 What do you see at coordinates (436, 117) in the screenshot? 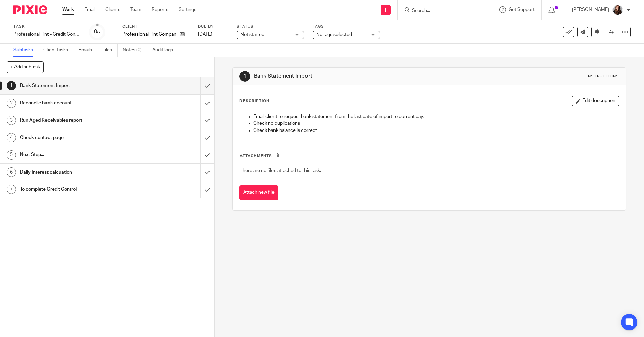
I see `p: Email client to request bank statement from the last date of import to current day.` at bounding box center [436, 117].